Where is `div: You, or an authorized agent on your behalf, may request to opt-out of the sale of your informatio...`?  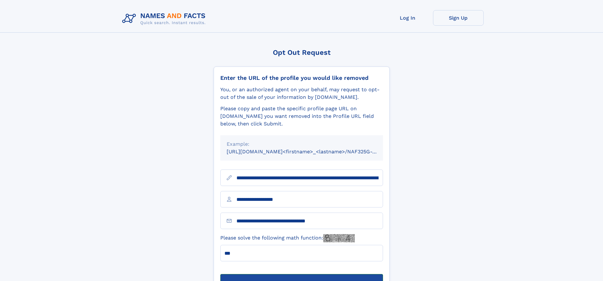
div: You, or an authorized agent on your behalf, may request to opt-out of the sale of your informatio... is located at coordinates (302, 93).